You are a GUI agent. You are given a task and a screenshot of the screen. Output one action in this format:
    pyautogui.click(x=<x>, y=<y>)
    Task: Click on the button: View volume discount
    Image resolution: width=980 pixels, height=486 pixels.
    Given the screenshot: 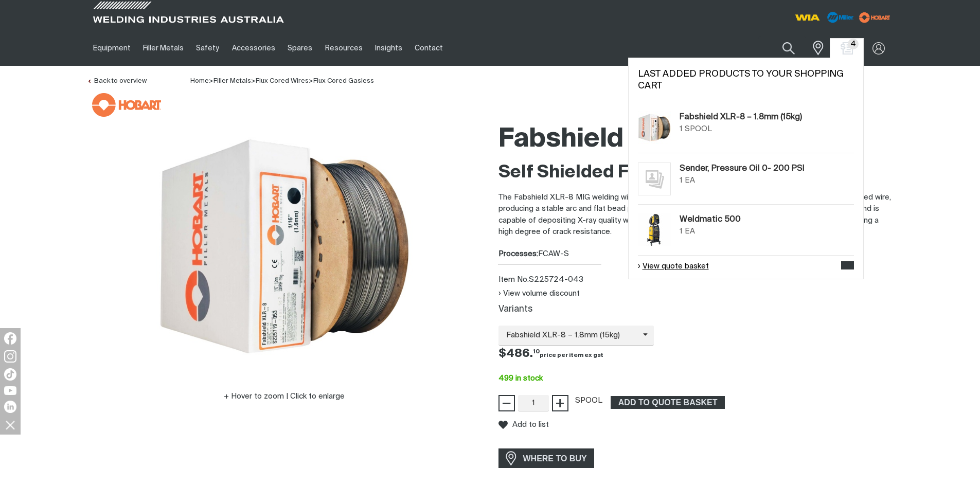 What is the action you would take?
    pyautogui.click(x=539, y=293)
    